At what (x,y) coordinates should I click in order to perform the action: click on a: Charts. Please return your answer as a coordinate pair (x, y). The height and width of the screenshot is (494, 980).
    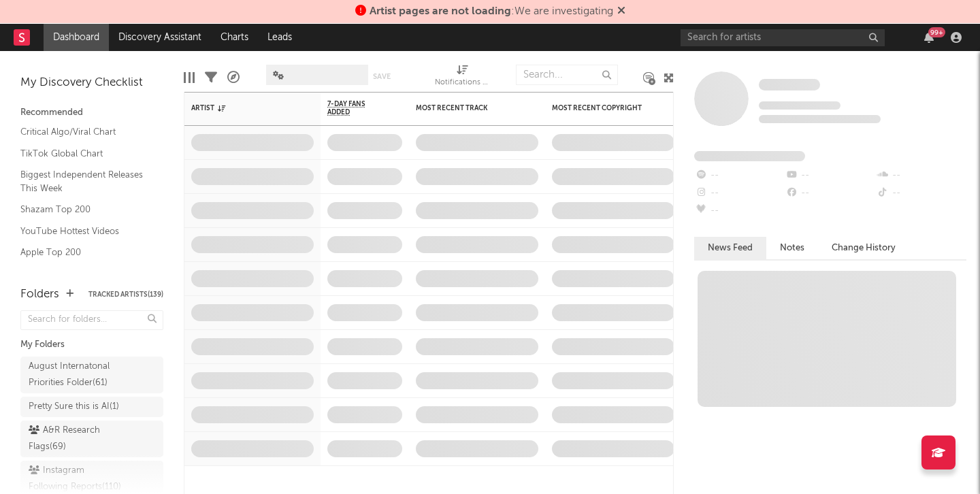
    Looking at the image, I should click on (234, 38).